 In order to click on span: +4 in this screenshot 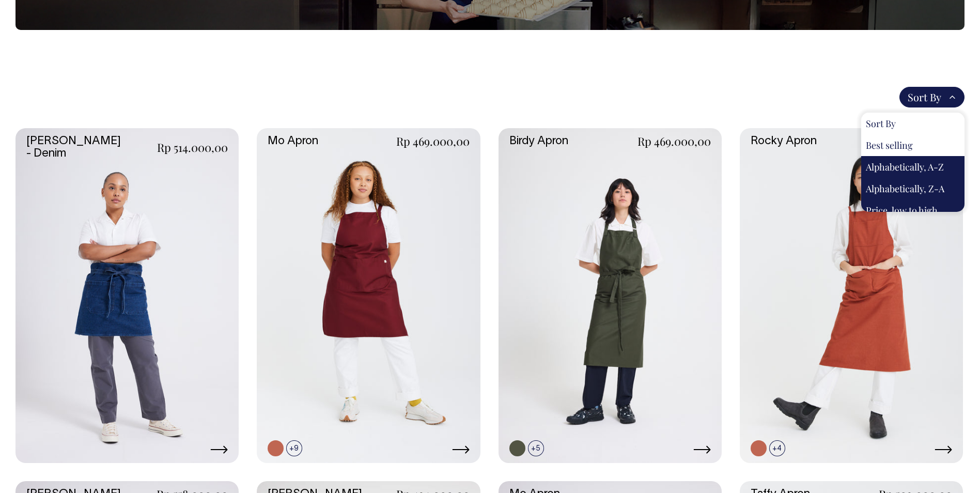, I will do `click(777, 448)`.